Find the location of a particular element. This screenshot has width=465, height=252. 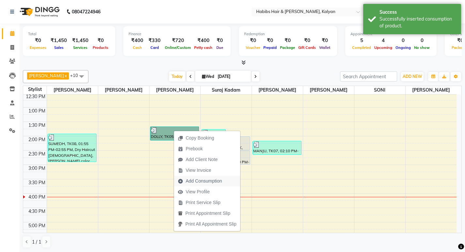

span: No show is located at coordinates (422, 48).